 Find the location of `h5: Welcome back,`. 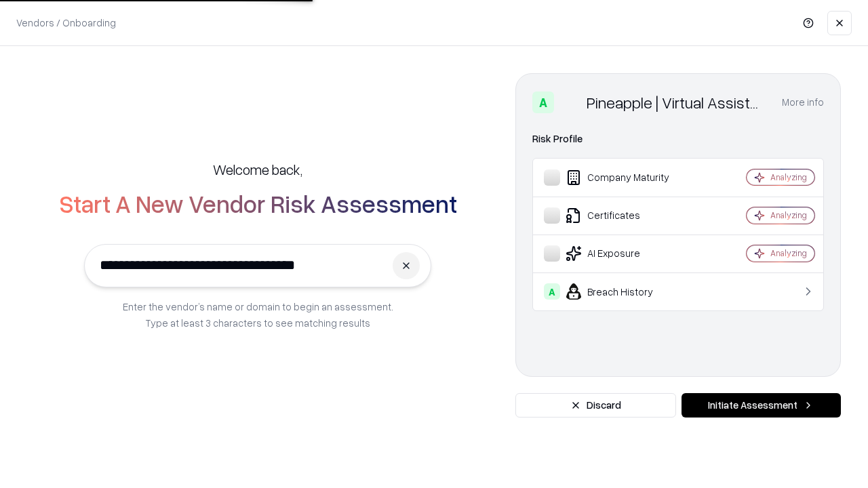

h5: Welcome back, is located at coordinates (258, 170).